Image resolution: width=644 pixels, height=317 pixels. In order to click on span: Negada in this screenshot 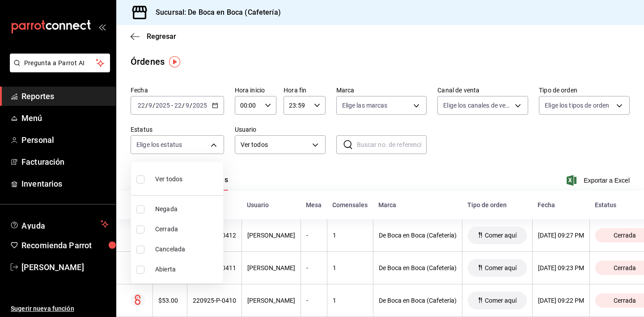, I will do `click(188, 209)`.